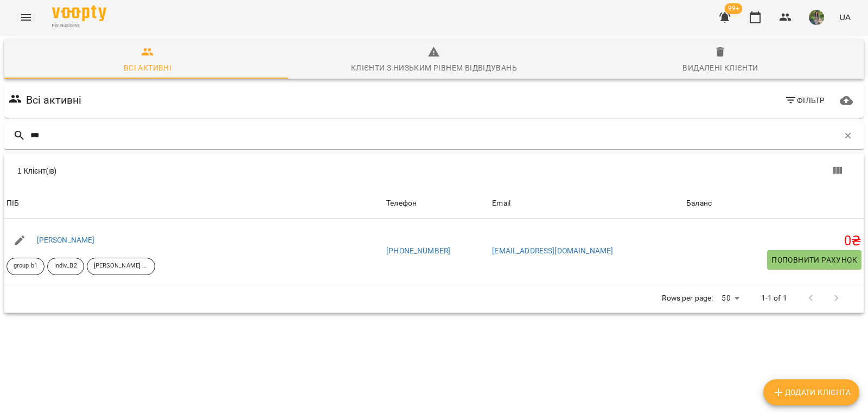 The height and width of the screenshot is (414, 868). I want to click on p: Indiv_B2, so click(65, 266).